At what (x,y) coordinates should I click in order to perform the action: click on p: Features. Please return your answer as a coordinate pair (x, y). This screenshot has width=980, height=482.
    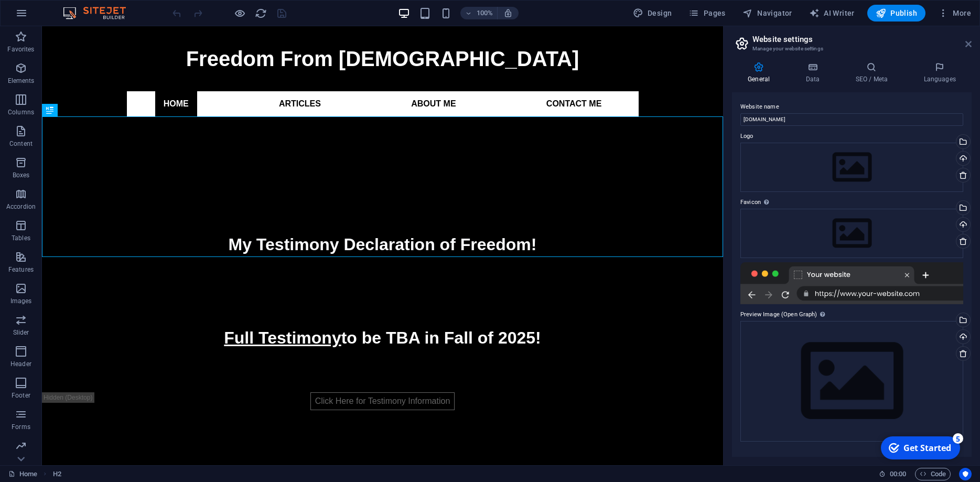
    Looking at the image, I should click on (21, 270).